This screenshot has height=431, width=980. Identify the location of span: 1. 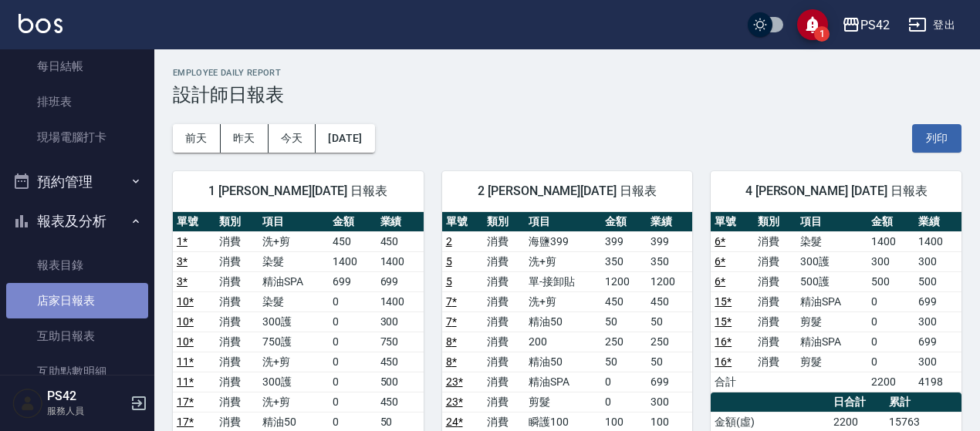
(822, 34).